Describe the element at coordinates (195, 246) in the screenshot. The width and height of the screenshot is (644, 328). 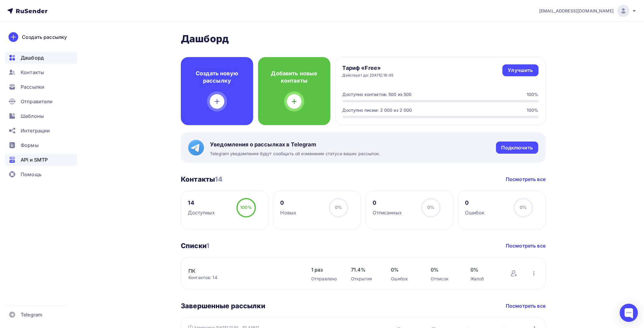
I see `h3: Списки` at that location.